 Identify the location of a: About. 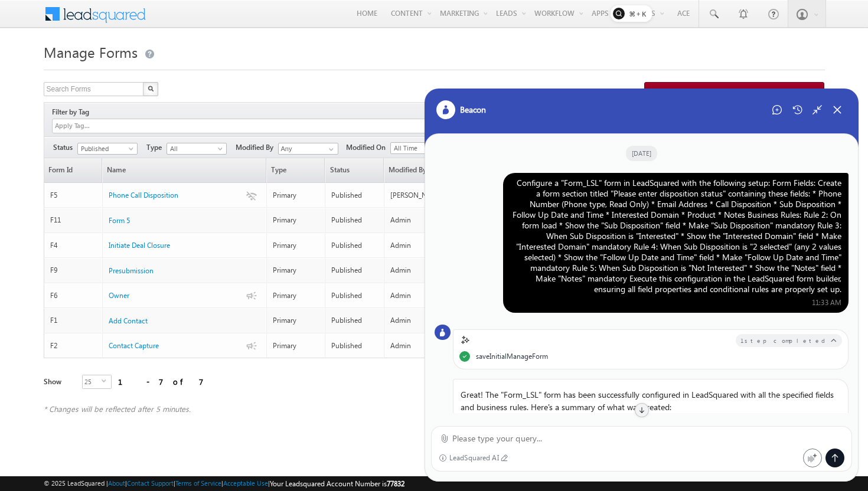
(116, 483).